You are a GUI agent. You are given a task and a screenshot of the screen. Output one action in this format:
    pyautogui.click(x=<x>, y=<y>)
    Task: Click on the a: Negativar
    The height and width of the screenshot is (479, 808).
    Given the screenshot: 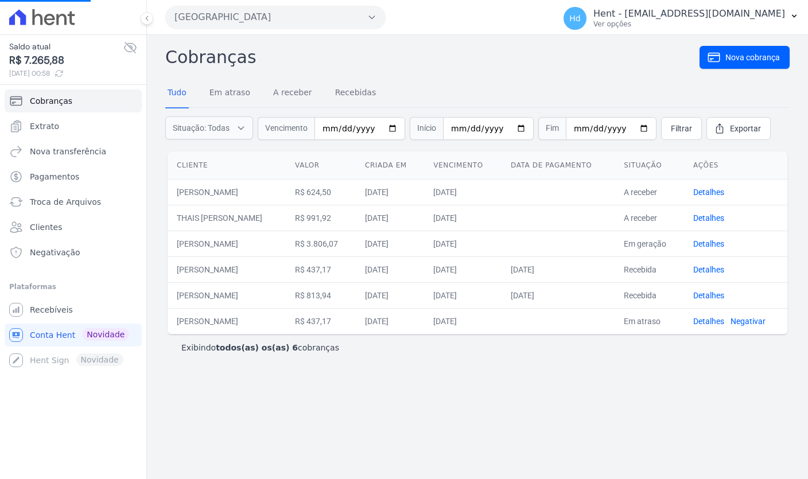 What is the action you would take?
    pyautogui.click(x=748, y=321)
    